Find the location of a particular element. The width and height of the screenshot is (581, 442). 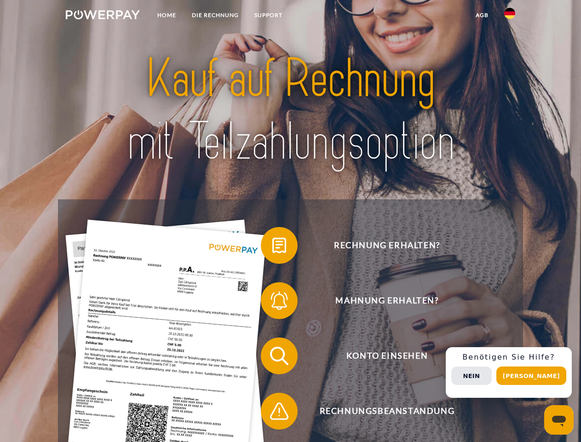

a: agb is located at coordinates (482, 15).